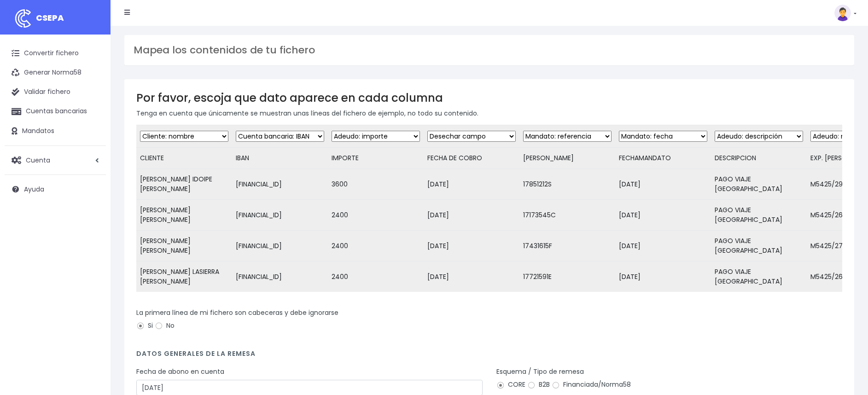  Describe the element at coordinates (56, 189) in the screenshot. I see `a: Ayuda` at that location.